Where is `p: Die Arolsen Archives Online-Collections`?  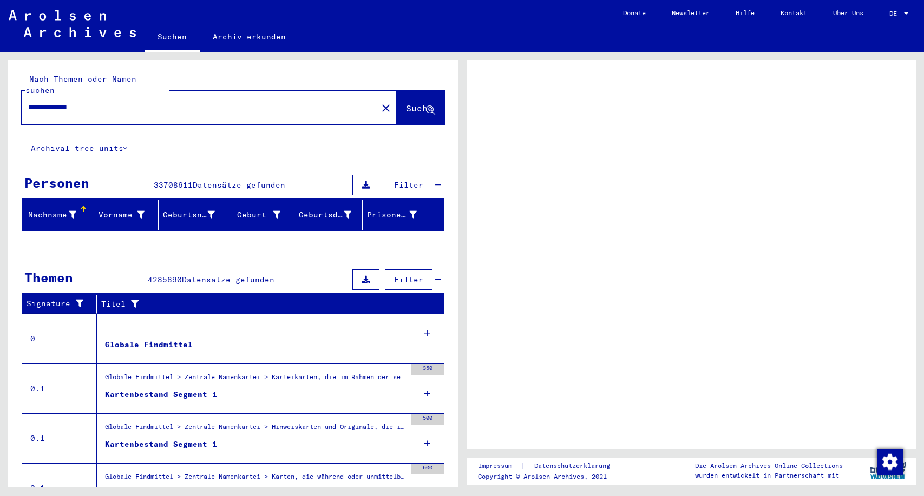
p: Die Arolsen Archives Online-Collections is located at coordinates (769, 466).